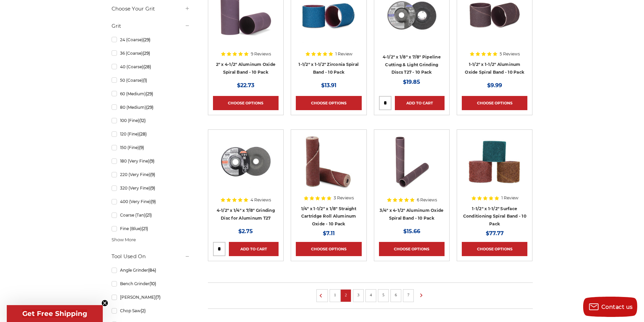 The width and height of the screenshot is (644, 322). I want to click on span: (2), so click(143, 311).